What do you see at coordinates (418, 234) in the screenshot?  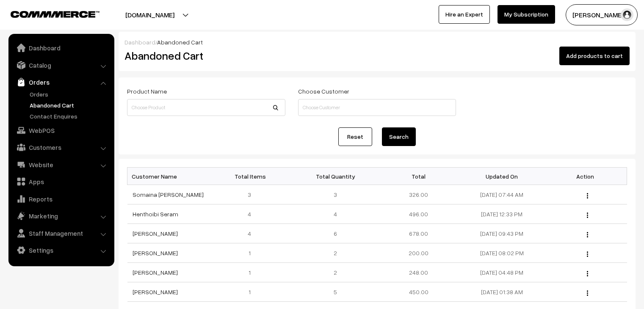 I see `td: 678.00` at bounding box center [418, 234].